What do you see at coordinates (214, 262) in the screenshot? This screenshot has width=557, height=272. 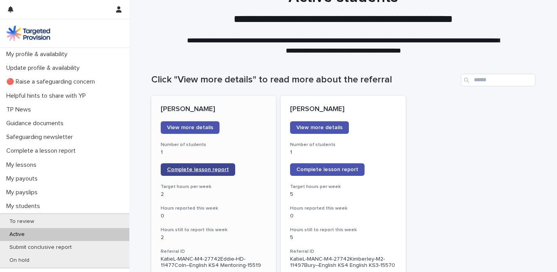 I see `p: KatieL-MANC-M4-27742Eddie-HD-11477Coln--English KS4 Mentoring-15519` at bounding box center [214, 262].